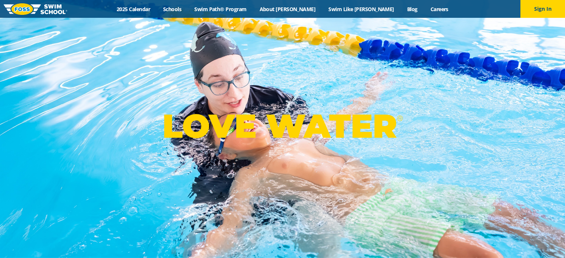 This screenshot has height=258, width=565. I want to click on a: Blog, so click(412, 9).